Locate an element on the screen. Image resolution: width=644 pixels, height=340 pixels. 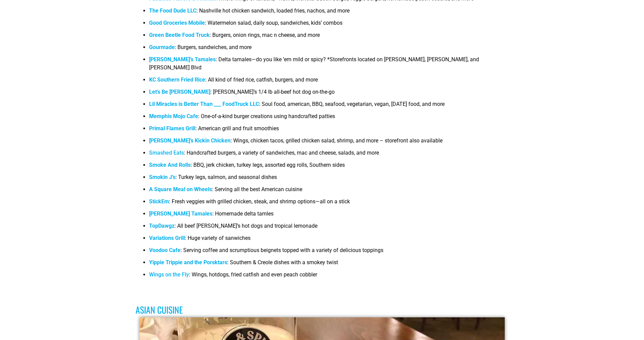
strong: Green Beetle Food Truck is located at coordinates (179, 35).